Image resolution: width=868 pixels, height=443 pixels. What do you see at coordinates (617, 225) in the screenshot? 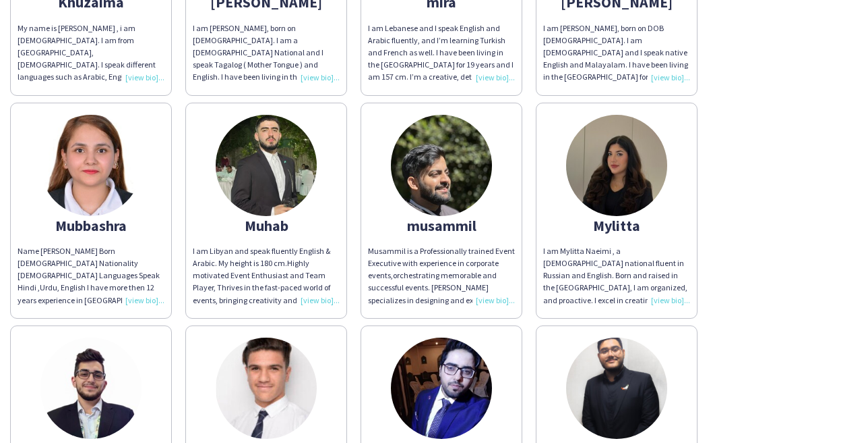
I see `div: Mylitta` at bounding box center [617, 225].